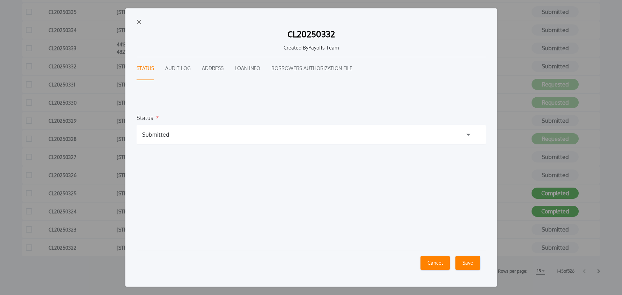  What do you see at coordinates (312, 69) in the screenshot?
I see `button: Borrowers Authorization File` at bounding box center [312, 69].